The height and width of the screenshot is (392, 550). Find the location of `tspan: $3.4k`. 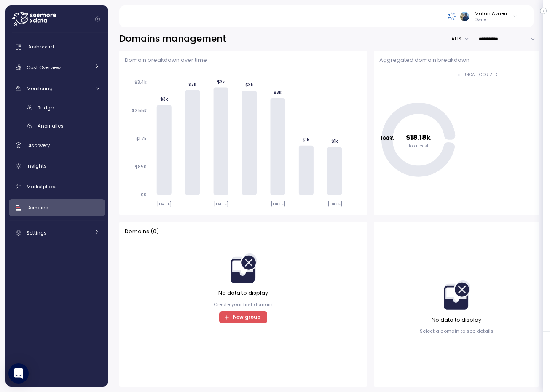

tspan: $3.4k is located at coordinates (140, 83).